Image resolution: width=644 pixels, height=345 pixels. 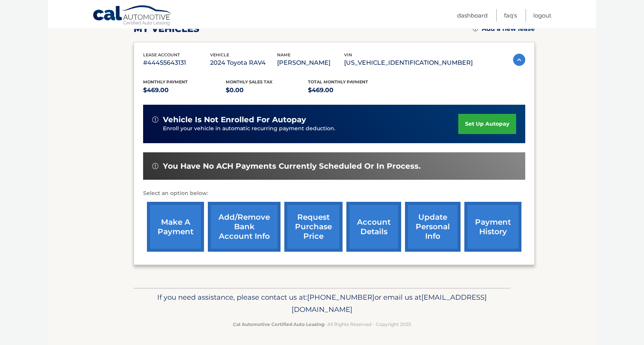 What do you see at coordinates (244, 226) in the screenshot?
I see `a: Add/Remove bank account info` at bounding box center [244, 226].